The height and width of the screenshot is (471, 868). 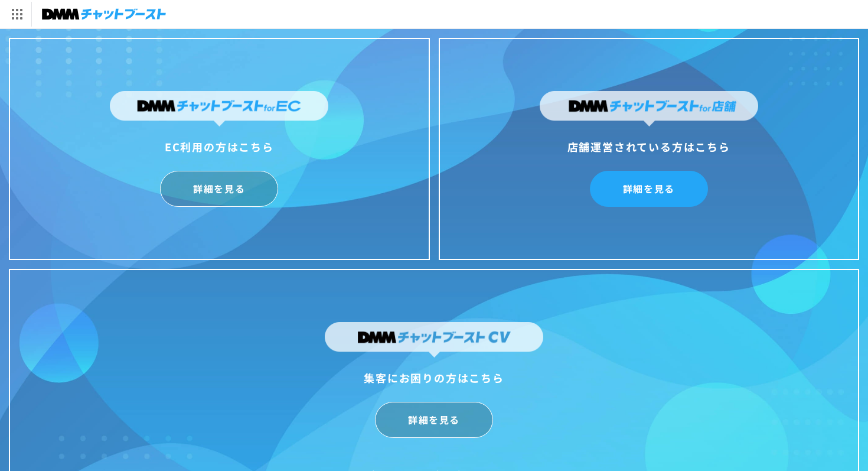 What do you see at coordinates (649, 109) in the screenshot?
I see `img: DMMチャットブーストfor店舗` at bounding box center [649, 109].